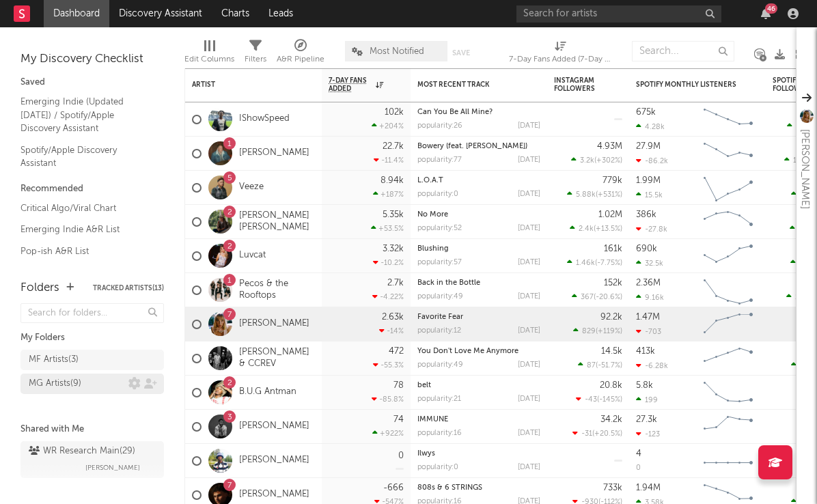  What do you see at coordinates (612, 180) in the screenshot?
I see `div: 779k` at bounding box center [612, 180].